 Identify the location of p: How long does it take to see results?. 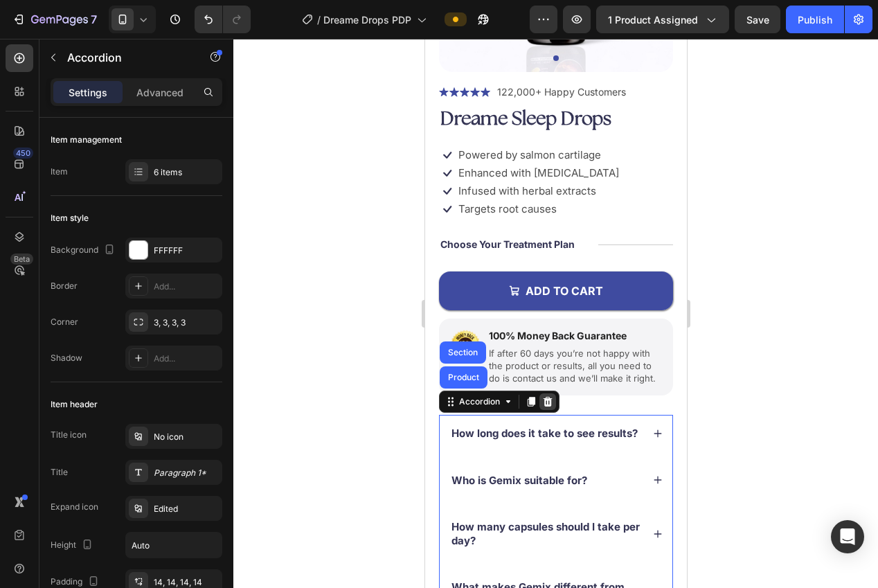
(119, 395).